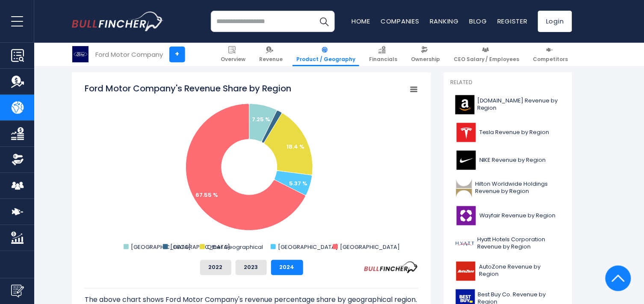 The height and width of the screenshot is (304, 644). Describe the element at coordinates (466, 160) in the screenshot. I see `img: NKE logo` at that location.